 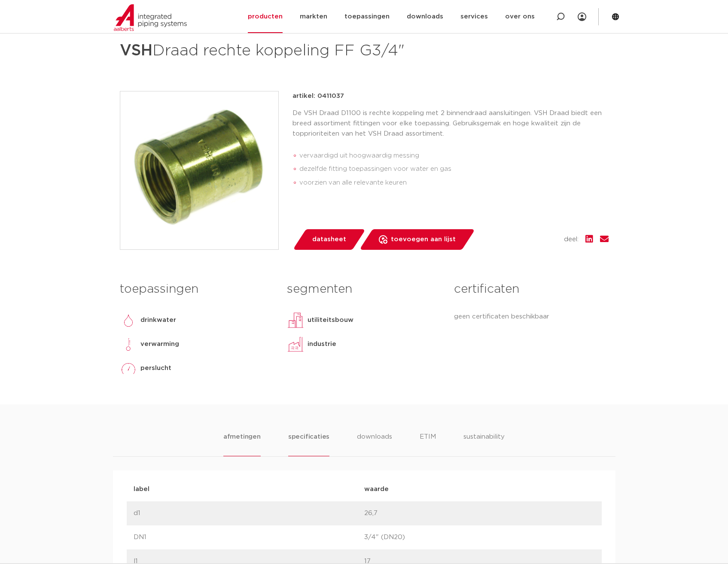 What do you see at coordinates (423, 239) in the screenshot?
I see `span: toevoegen aan lijst` at bounding box center [423, 239].